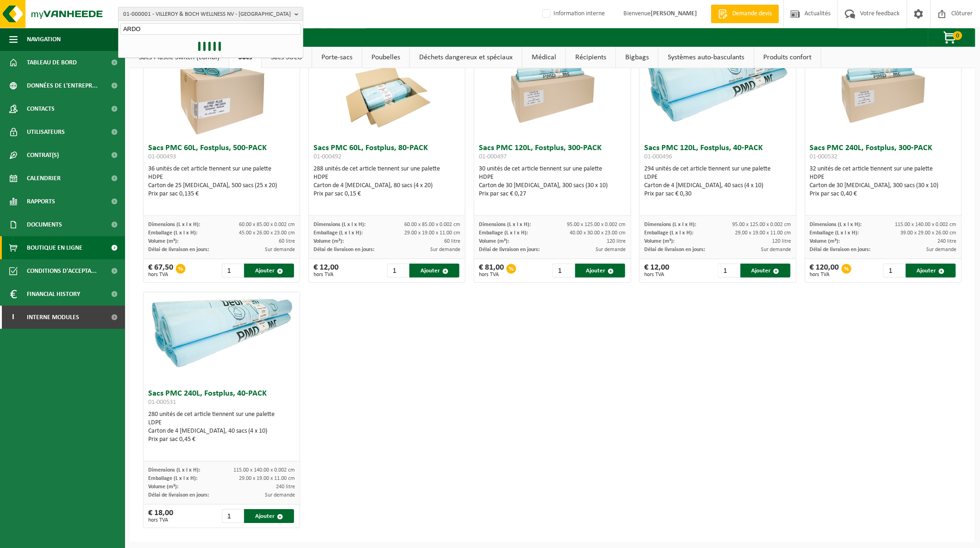 This screenshot has height=548, width=980. What do you see at coordinates (221, 428) in the screenshot?
I see `div: 280 unités de cet article tiennent sur une palette` at bounding box center [221, 428].